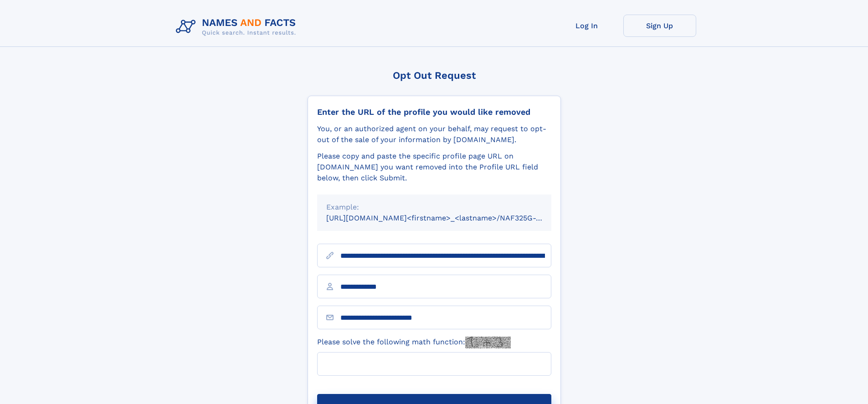 The height and width of the screenshot is (404, 868). I want to click on img: Logo Names and Facts, so click(238, 27).